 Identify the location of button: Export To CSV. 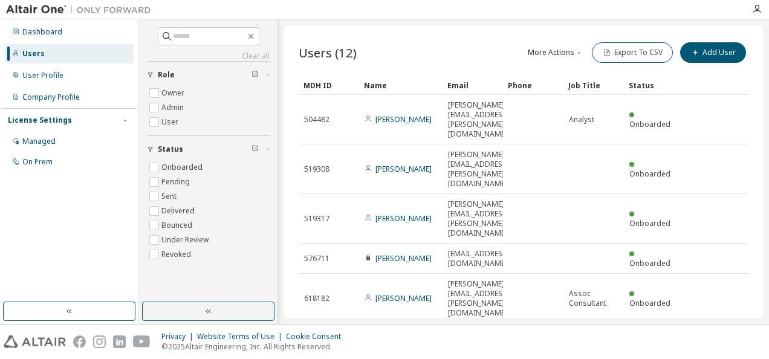
(632, 53).